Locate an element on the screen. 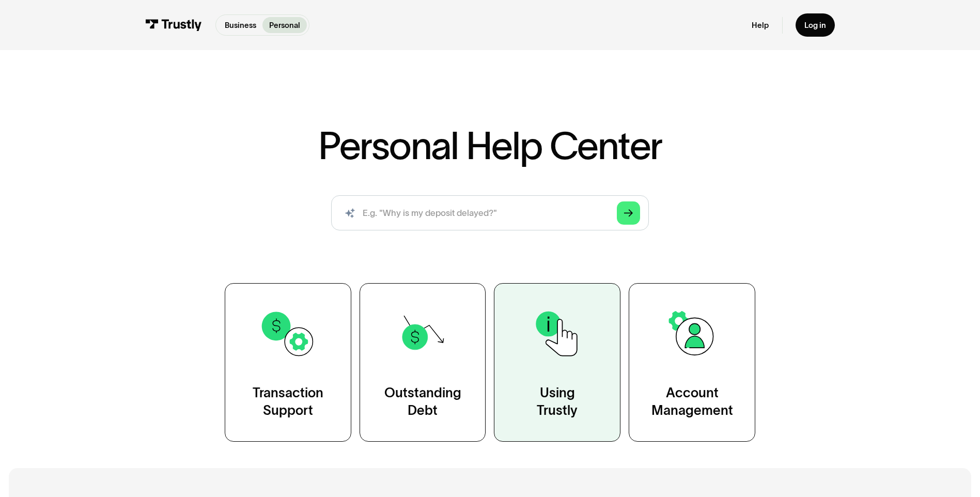 The width and height of the screenshot is (980, 497). p: Personal is located at coordinates (285, 25).